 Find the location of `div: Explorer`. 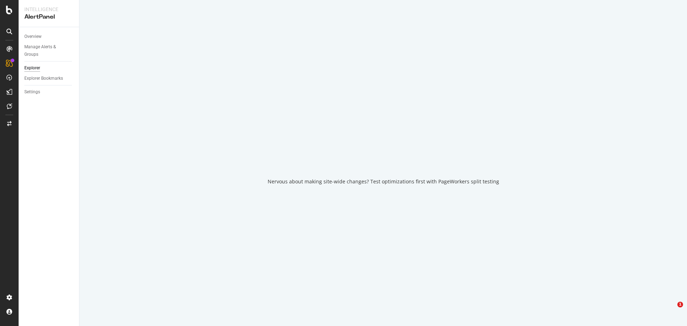

div: Explorer is located at coordinates (32, 68).